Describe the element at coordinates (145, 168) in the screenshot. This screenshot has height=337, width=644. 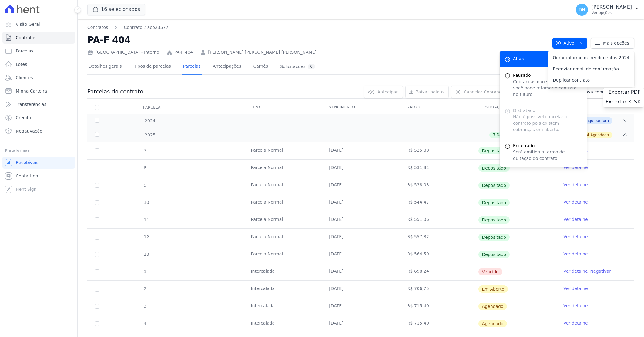
I see `span: 8` at that location.